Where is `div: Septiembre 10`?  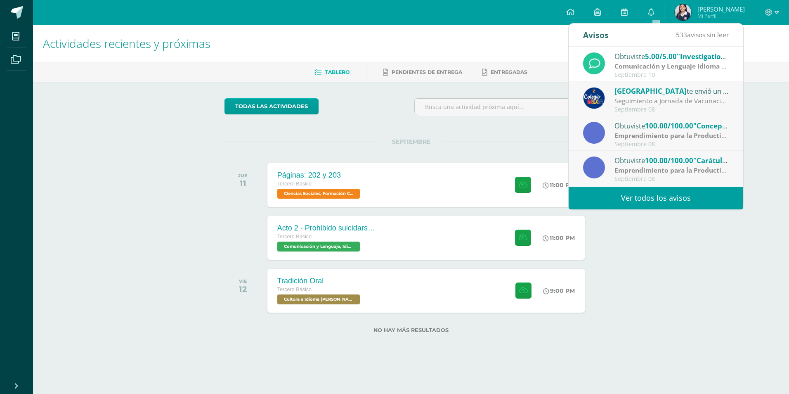 div: Septiembre 10 is located at coordinates (672, 75).